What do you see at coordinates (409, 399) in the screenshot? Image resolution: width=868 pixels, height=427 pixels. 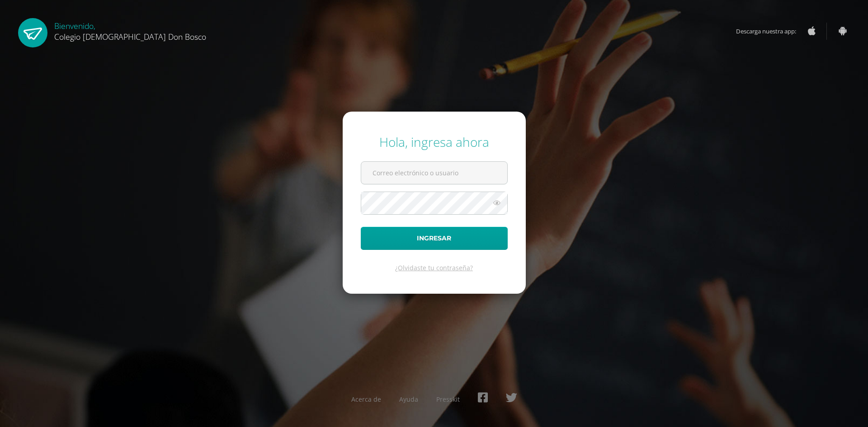 I see `a: Ayuda` at bounding box center [409, 399].